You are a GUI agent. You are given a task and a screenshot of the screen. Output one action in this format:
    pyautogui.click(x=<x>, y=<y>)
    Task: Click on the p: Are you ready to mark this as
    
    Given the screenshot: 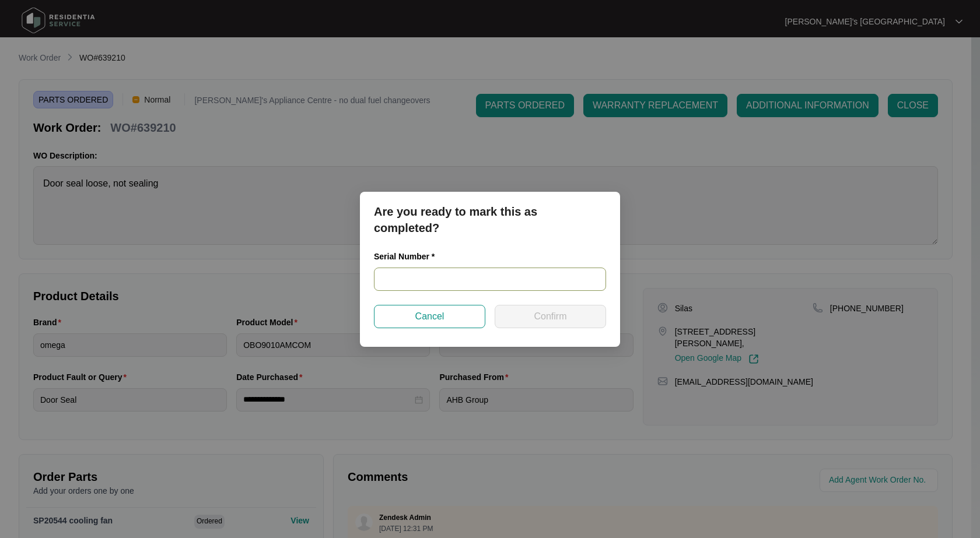 What is the action you would take?
    pyautogui.click(x=490, y=212)
    